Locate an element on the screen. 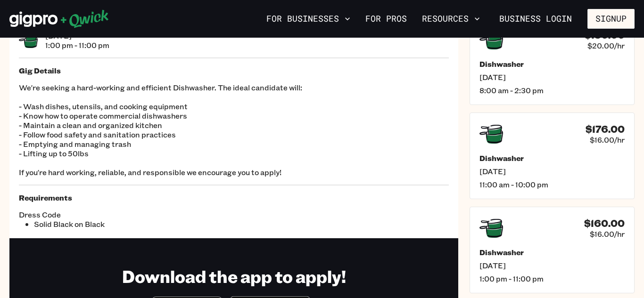 The height and width of the screenshot is (298, 644). h4: $176.00 is located at coordinates (604, 129).